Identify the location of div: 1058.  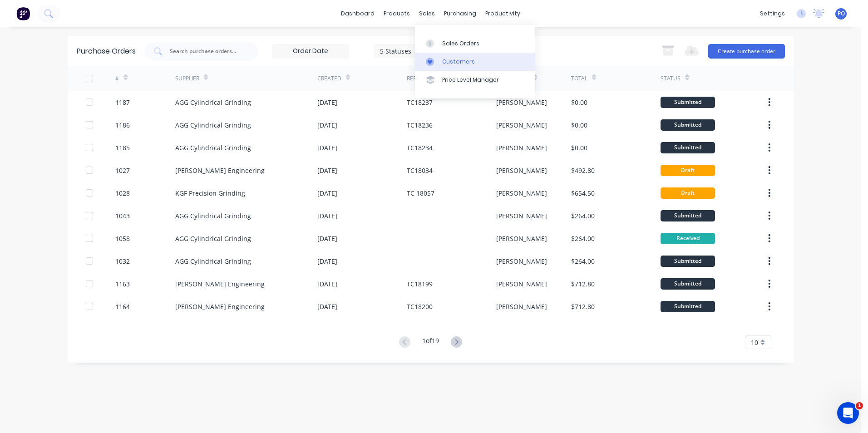
(123, 238).